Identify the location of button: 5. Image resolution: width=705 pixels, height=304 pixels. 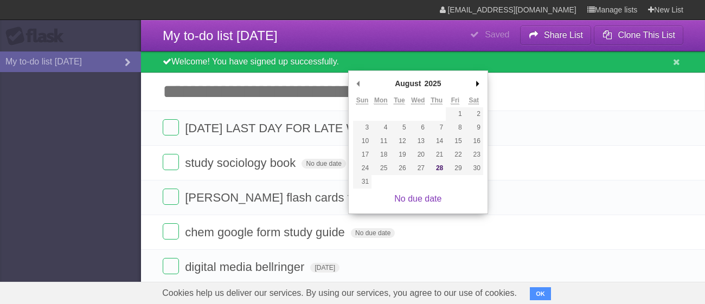
(399, 128).